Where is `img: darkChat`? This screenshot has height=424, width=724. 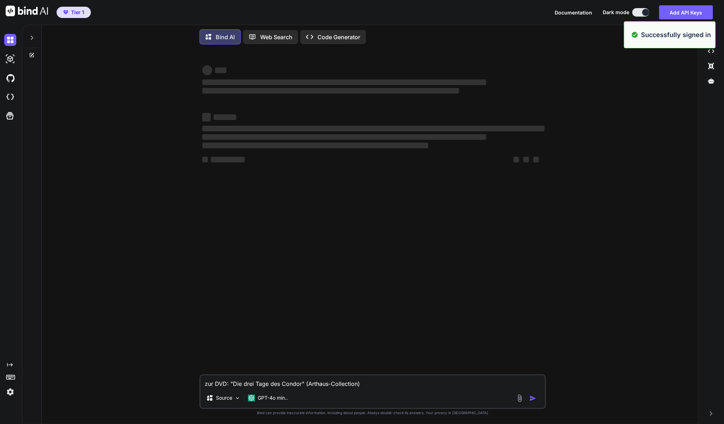 img: darkChat is located at coordinates (10, 40).